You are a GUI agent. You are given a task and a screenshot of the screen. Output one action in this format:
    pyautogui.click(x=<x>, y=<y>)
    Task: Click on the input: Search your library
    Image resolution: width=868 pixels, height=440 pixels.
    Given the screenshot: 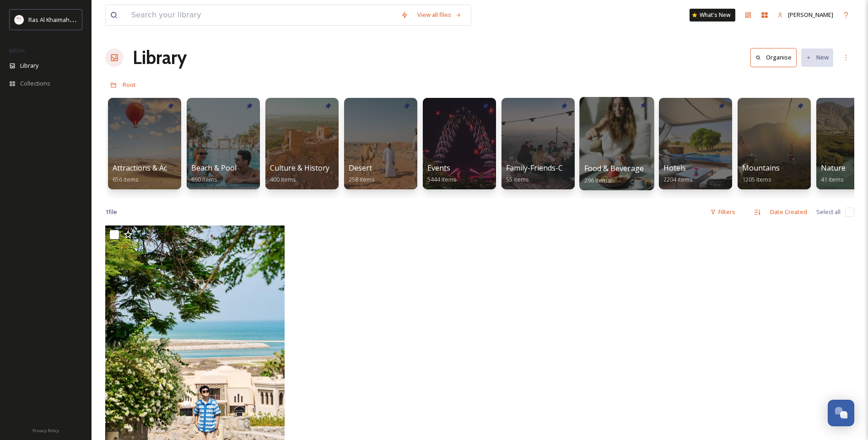 What is the action you would take?
    pyautogui.click(x=261, y=15)
    